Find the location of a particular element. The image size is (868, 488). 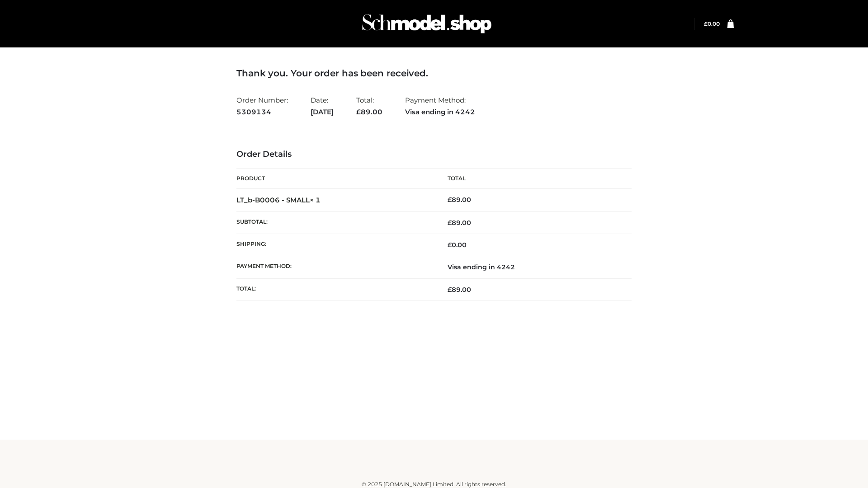

th: Subtotal: is located at coordinates (335, 223).